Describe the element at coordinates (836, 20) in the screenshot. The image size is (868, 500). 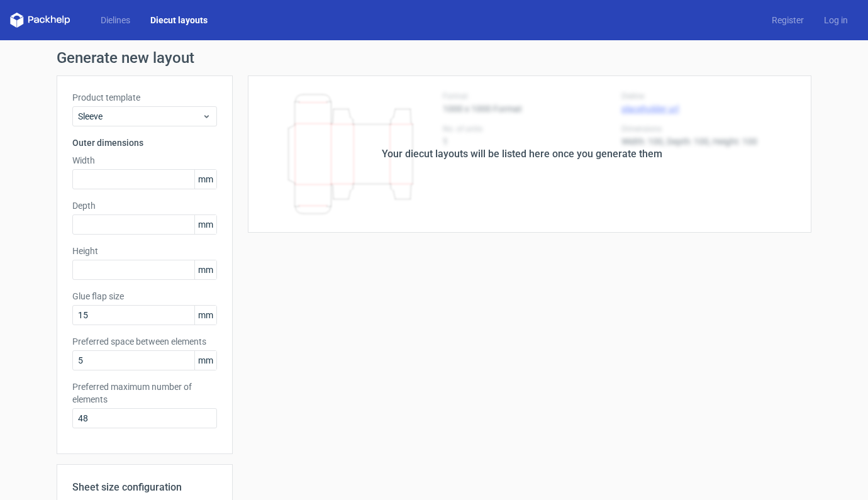
I see `a: Log in` at that location.